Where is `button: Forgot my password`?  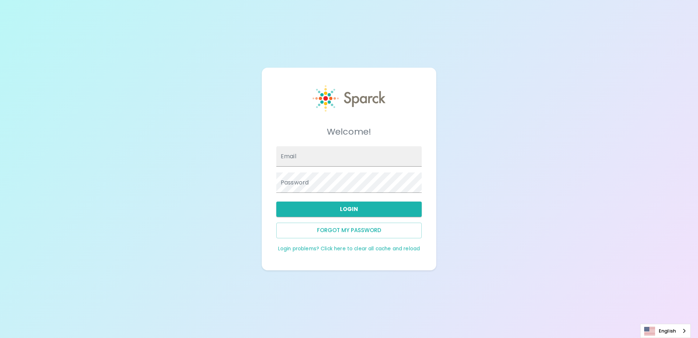 button: Forgot my password is located at coordinates (349, 230).